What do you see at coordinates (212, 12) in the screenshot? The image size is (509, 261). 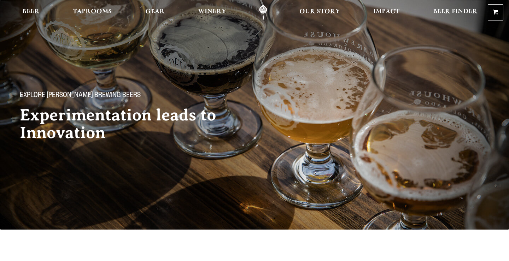 I see `a: Winery` at bounding box center [212, 12].